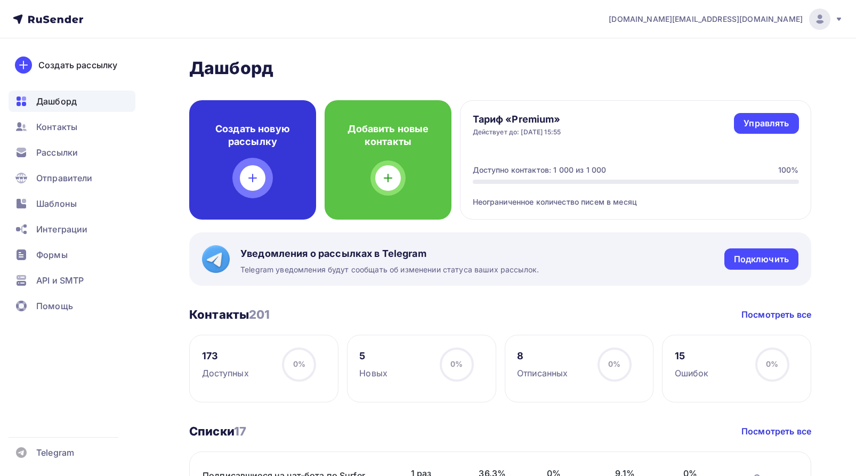 This screenshot has width=856, height=476. What do you see at coordinates (390, 254) in the screenshot?
I see `span: Уведомления о рассылках в Telegram` at bounding box center [390, 254].